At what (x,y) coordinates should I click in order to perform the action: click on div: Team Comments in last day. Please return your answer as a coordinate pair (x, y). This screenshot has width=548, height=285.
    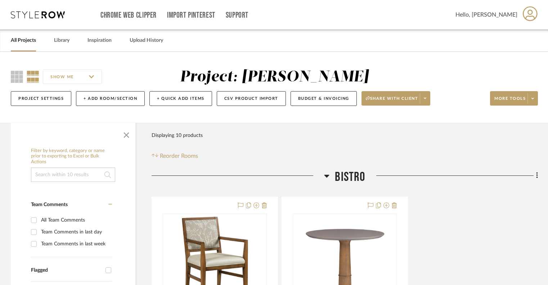
    Looking at the image, I should click on (76, 232).